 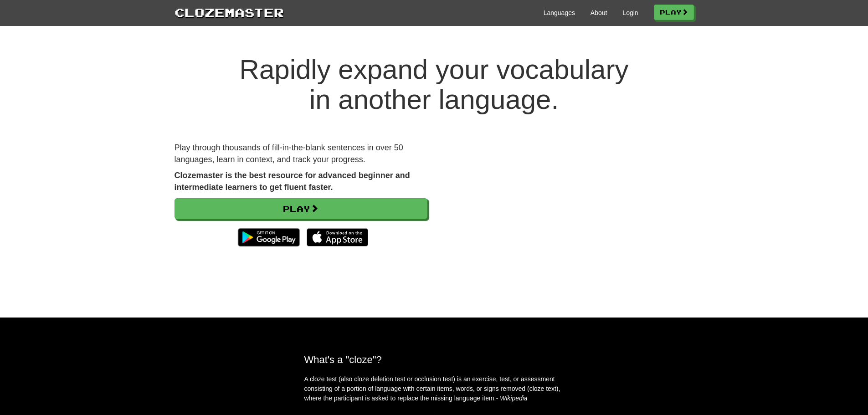 What do you see at coordinates (630, 13) in the screenshot?
I see `a: Login` at bounding box center [630, 13].